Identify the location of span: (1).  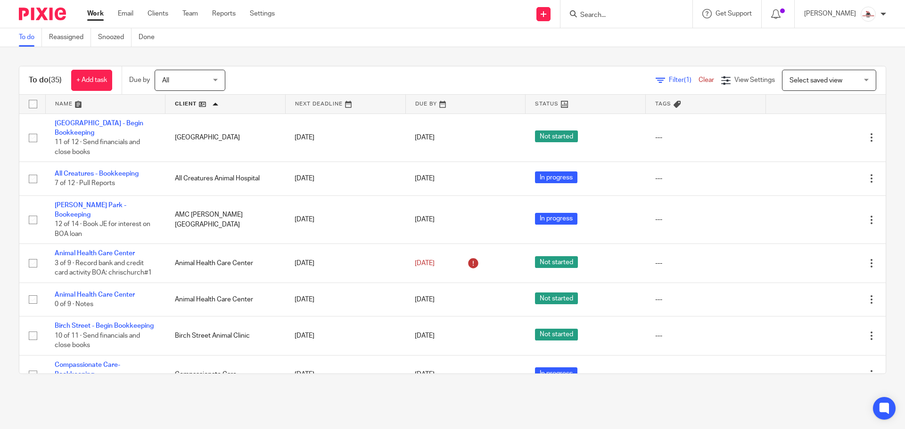
(688, 80).